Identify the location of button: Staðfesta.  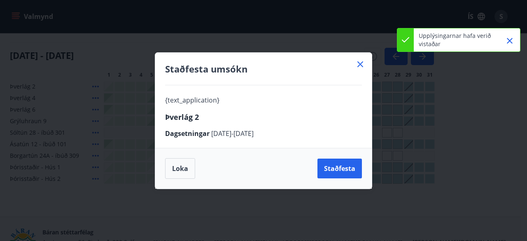
(339, 168).